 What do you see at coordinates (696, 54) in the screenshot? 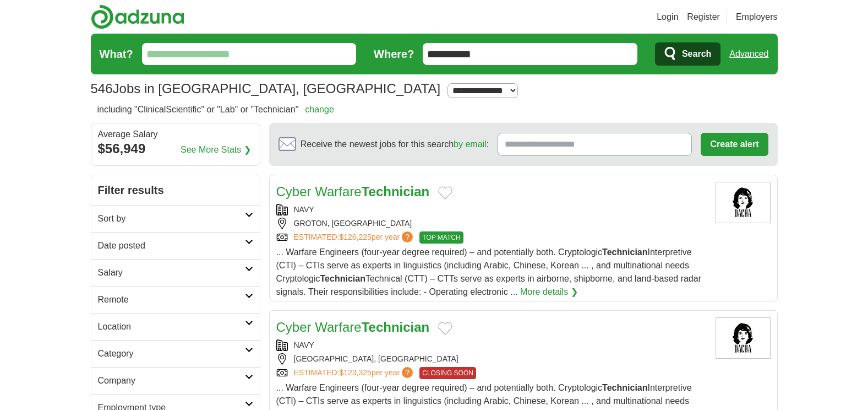
I see `span: Search` at bounding box center [696, 54].